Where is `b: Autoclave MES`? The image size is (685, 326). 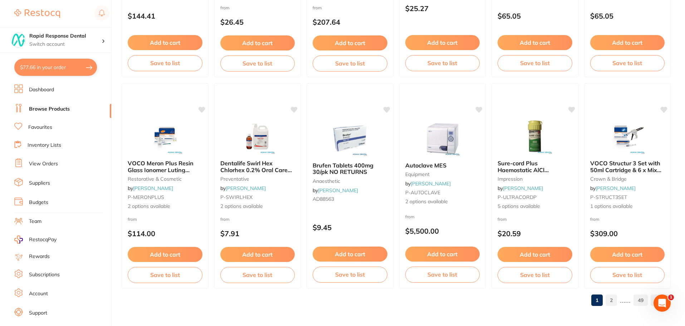
b: Autoclave MES is located at coordinates (443, 165).